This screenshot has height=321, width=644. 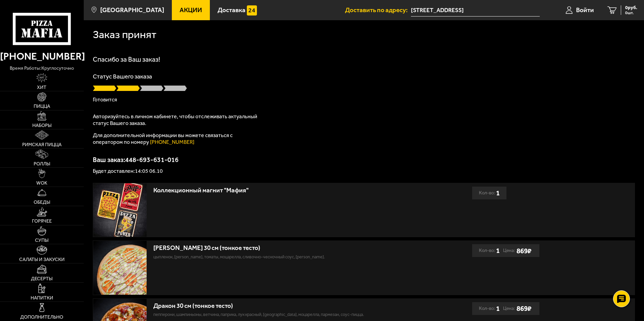 What do you see at coordinates (42, 164) in the screenshot?
I see `span: Роллы` at bounding box center [42, 164].